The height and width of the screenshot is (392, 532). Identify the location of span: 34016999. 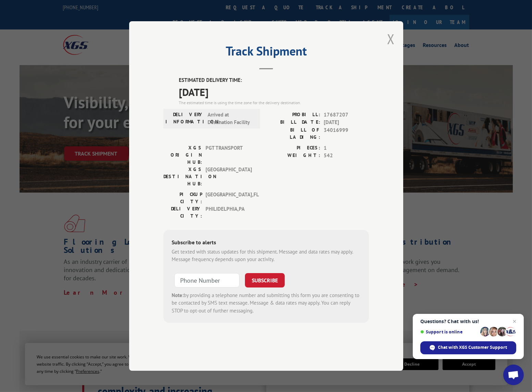
(347, 134).